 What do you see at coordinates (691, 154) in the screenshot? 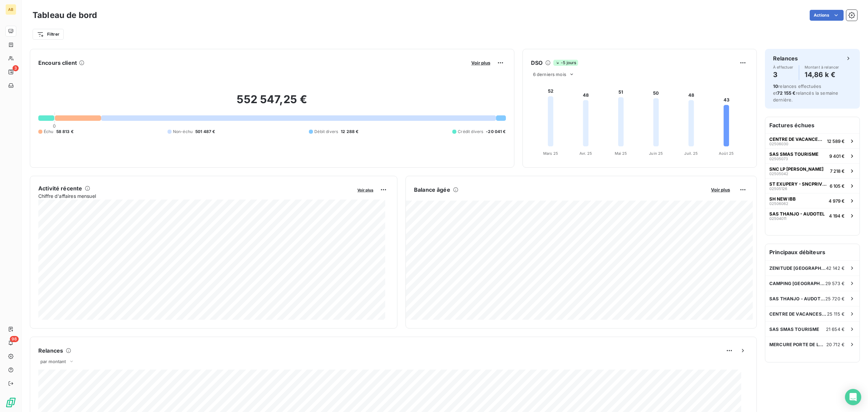
I see `tspan: Juil. 25` at bounding box center [691, 154].